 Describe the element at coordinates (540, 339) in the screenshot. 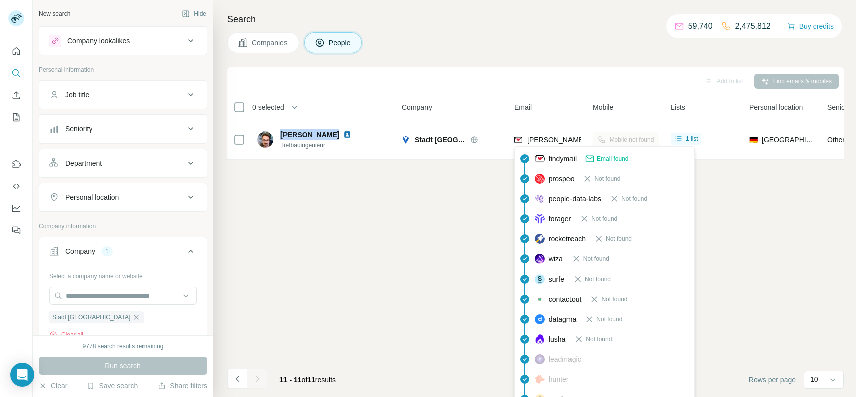

I see `img: provider lusha logo` at that location.